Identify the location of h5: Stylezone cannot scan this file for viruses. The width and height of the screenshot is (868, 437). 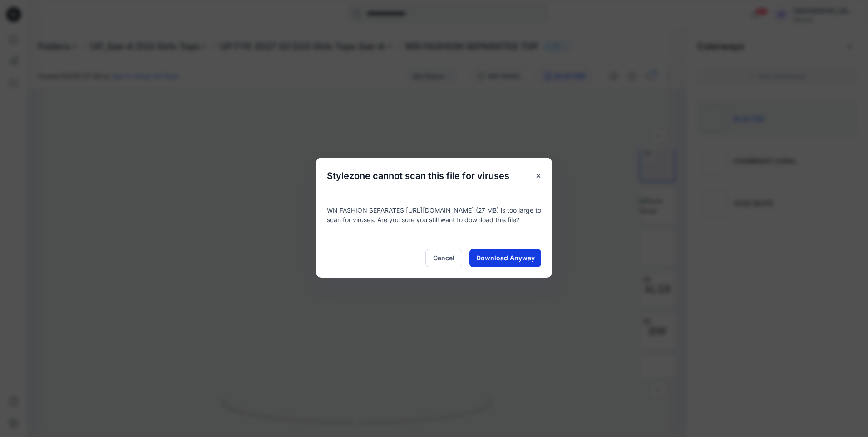
(418, 176).